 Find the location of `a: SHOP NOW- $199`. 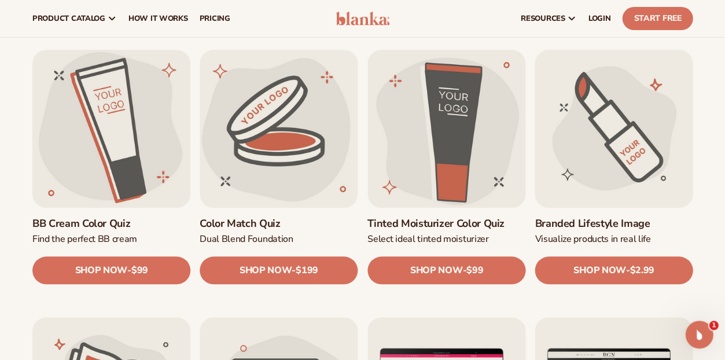

a: SHOP NOW- $199 is located at coordinates (278, 271).